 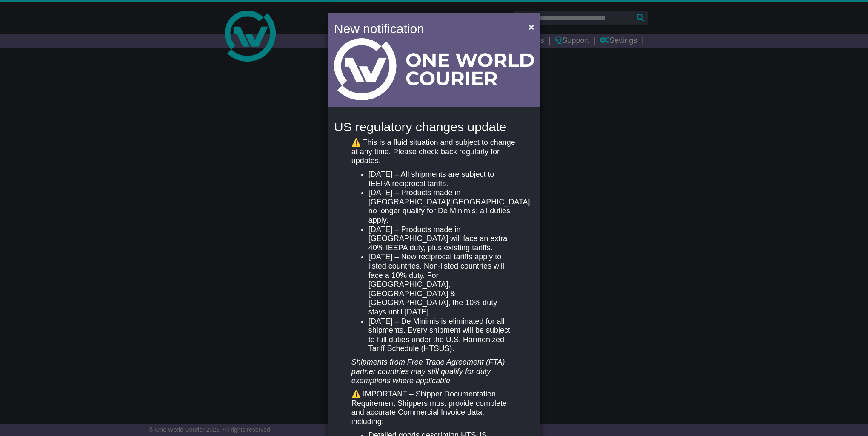 What do you see at coordinates (428, 371) in the screenshot?
I see `em: Shipments from Free Trade Agreement (FTA) partner countries may still qualify for duty exemptions...` at bounding box center [428, 371].